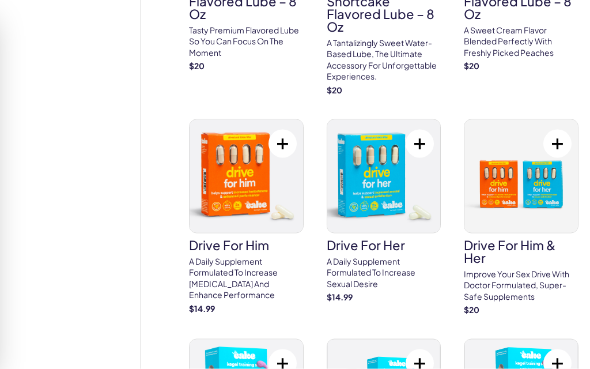  What do you see at coordinates (521, 251) in the screenshot?
I see `h3: drive for him & her` at bounding box center [521, 251].